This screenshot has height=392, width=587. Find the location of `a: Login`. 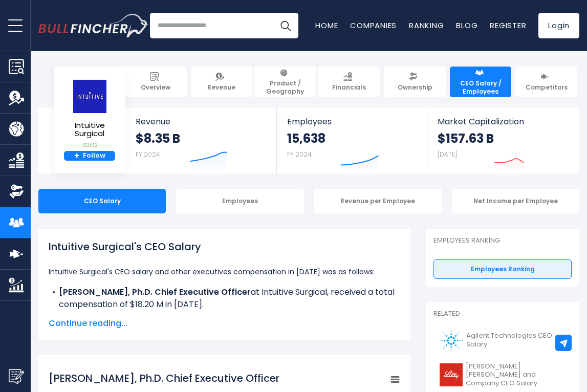

a: Login is located at coordinates (559, 26).